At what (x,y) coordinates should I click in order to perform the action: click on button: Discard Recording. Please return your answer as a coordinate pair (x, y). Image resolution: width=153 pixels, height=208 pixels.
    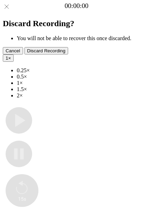
    Looking at the image, I should click on (46, 51).